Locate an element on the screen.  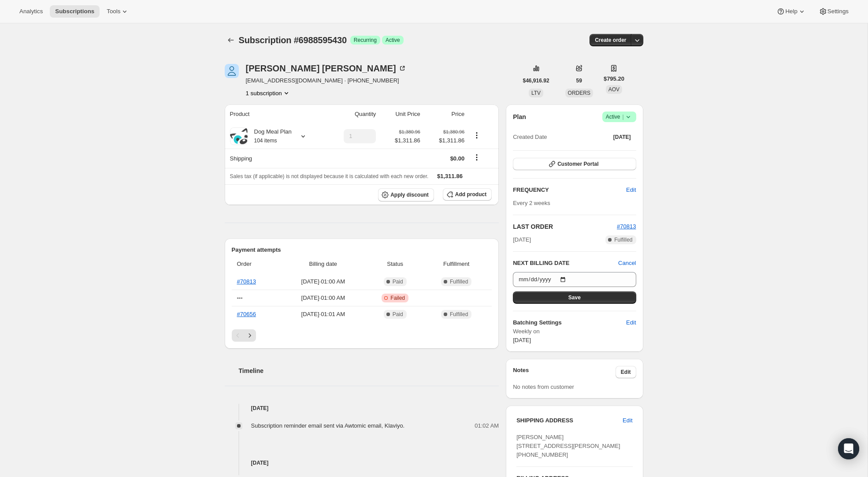
span: Subscription #6988595430 is located at coordinates (293, 40).